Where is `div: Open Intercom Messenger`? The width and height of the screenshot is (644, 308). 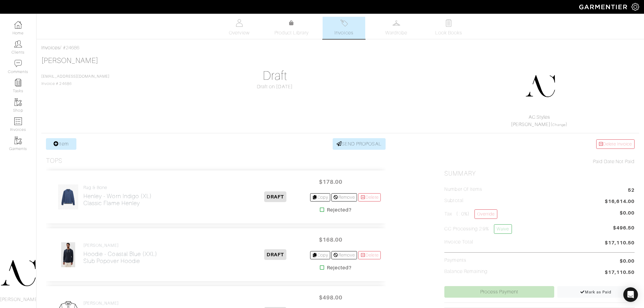 div: Open Intercom Messenger is located at coordinates (630, 295).